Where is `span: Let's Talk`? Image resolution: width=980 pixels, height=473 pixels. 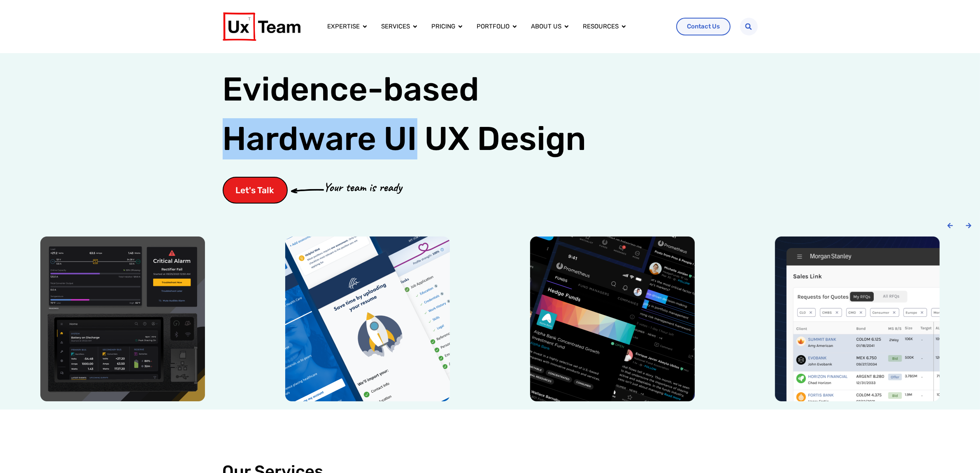 span: Let's Talk is located at coordinates (256, 190).